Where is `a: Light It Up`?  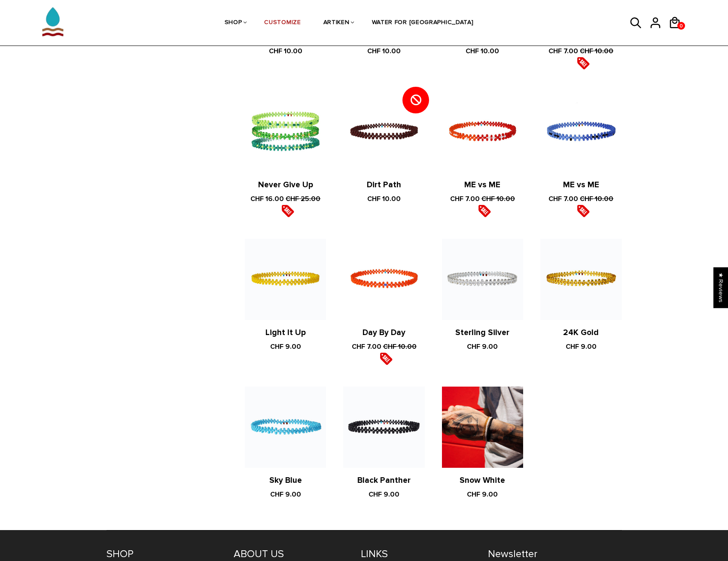 a: Light It Up is located at coordinates (285, 332).